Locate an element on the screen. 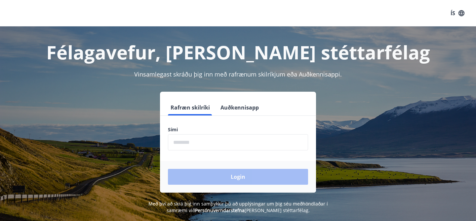 This screenshot has height=221, width=476. button: Auðkennisapp is located at coordinates (240, 108).